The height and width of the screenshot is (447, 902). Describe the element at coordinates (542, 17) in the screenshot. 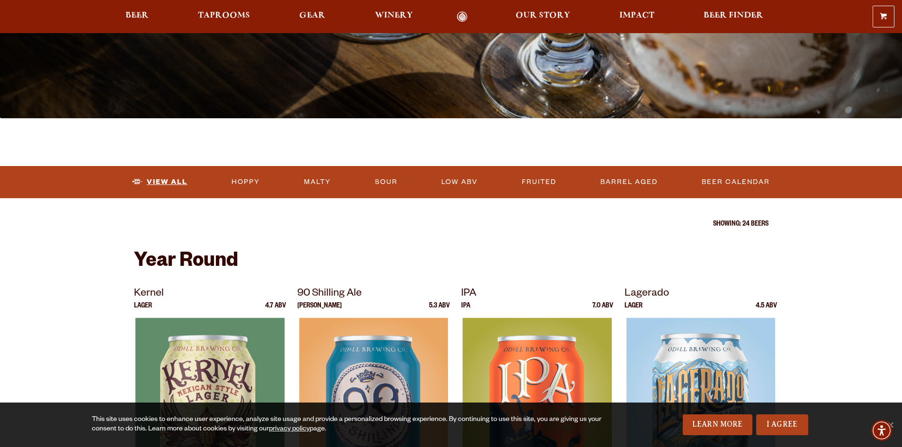

I see `a: Our Story` at that location.